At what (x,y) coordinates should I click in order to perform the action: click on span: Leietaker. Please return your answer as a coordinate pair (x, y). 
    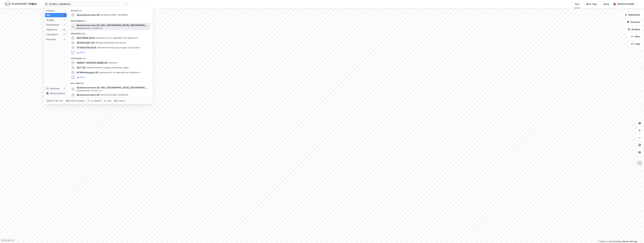
    Looking at the image, I should click on (113, 63).